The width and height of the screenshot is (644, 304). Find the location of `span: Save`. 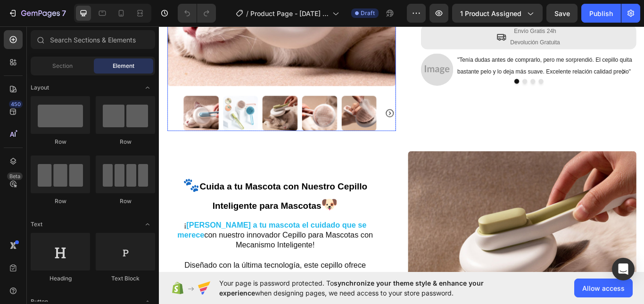

span: Save is located at coordinates (562, 13).